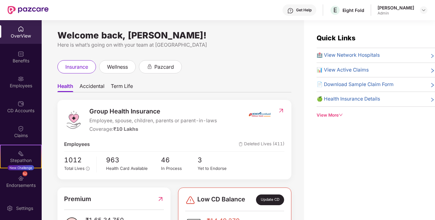  I want to click on div: Yet to Endorse, so click(216, 168).